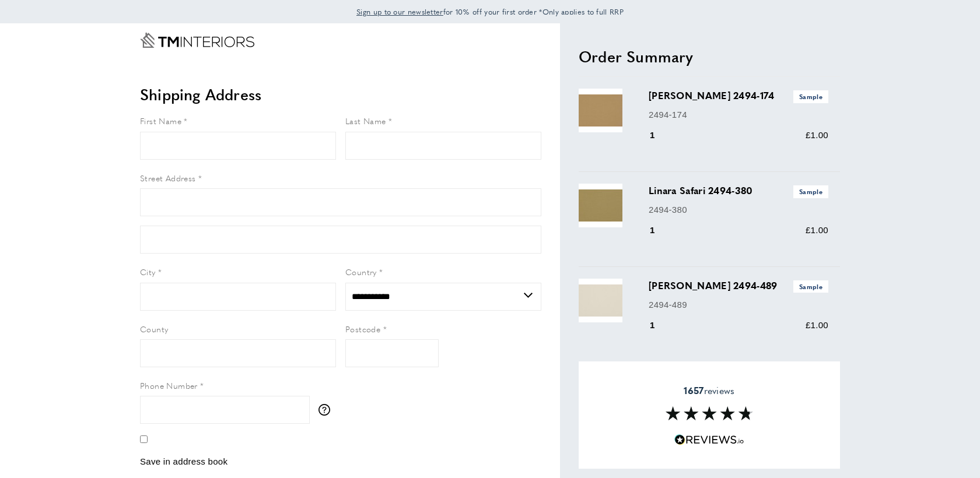 The width and height of the screenshot is (980, 478). I want to click on span: Last Name, so click(366, 121).